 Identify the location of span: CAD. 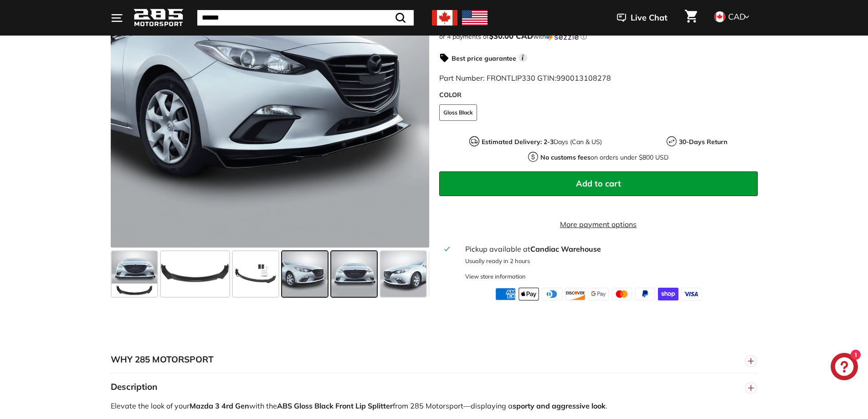
(737, 16).